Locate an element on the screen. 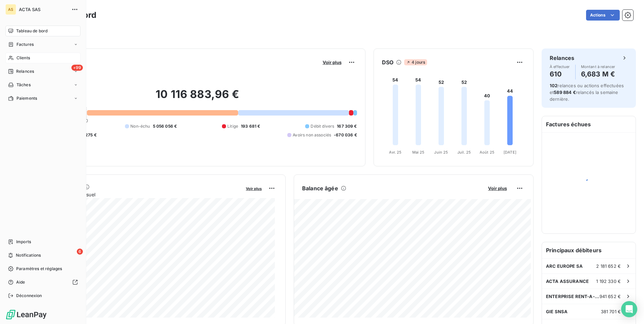  span: 193 681 € is located at coordinates (250, 126).